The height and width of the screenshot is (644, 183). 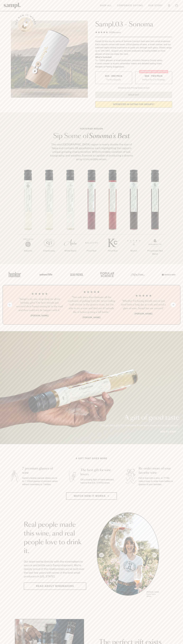 What do you see at coordinates (92, 215) in the screenshot?
I see `li: 4 / 7` at bounding box center [92, 215].